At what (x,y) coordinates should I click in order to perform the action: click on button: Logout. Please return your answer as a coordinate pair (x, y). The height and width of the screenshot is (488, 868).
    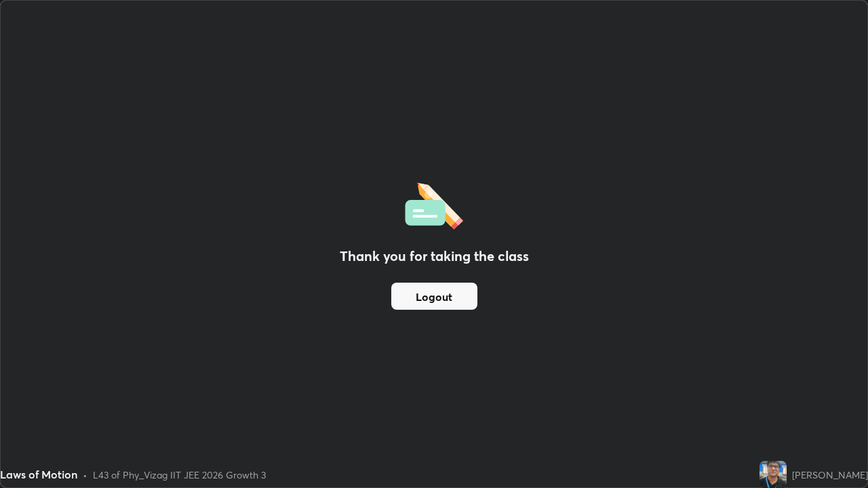
    Looking at the image, I should click on (434, 296).